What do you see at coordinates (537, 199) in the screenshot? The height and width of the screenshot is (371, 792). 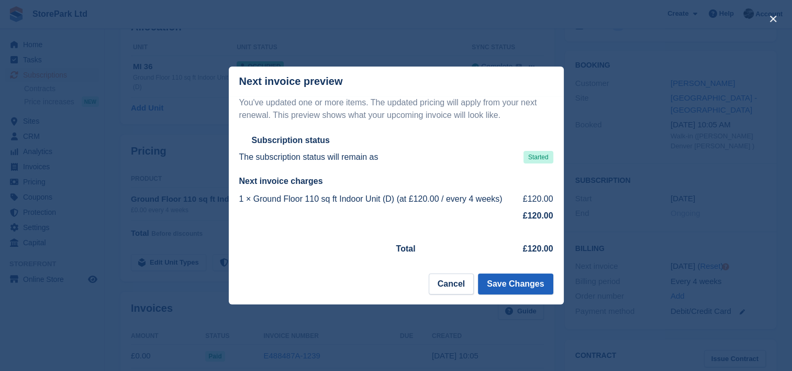 I see `td: £120.00` at bounding box center [537, 199].